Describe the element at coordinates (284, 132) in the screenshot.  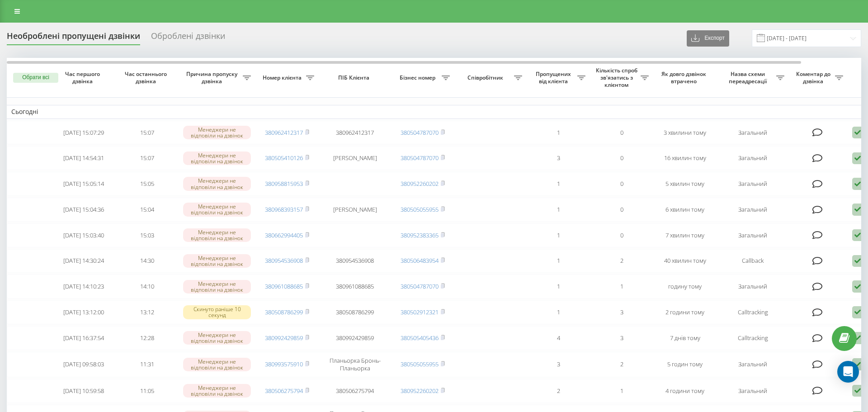
I see `a: 380962412317` at that location.